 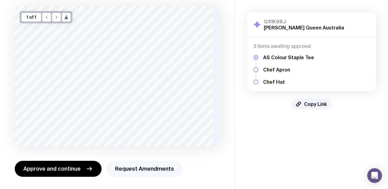 I want to click on h5: Chef Apron, so click(x=288, y=70).